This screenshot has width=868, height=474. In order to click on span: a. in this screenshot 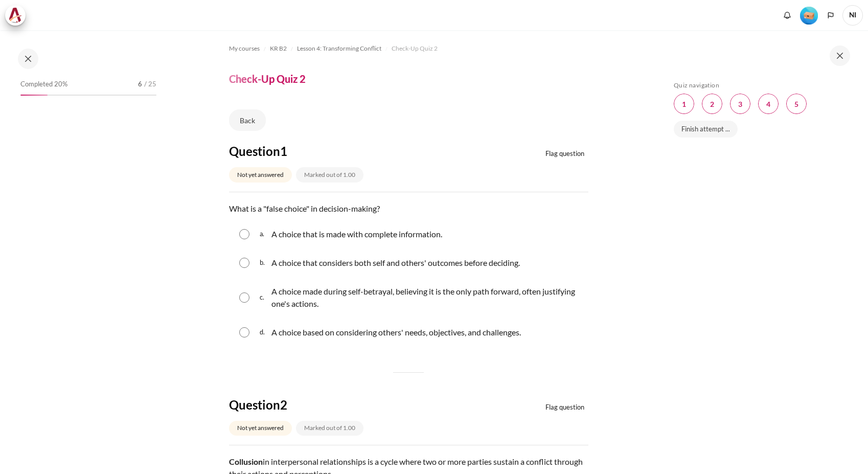, I will do `click(264, 234)`.